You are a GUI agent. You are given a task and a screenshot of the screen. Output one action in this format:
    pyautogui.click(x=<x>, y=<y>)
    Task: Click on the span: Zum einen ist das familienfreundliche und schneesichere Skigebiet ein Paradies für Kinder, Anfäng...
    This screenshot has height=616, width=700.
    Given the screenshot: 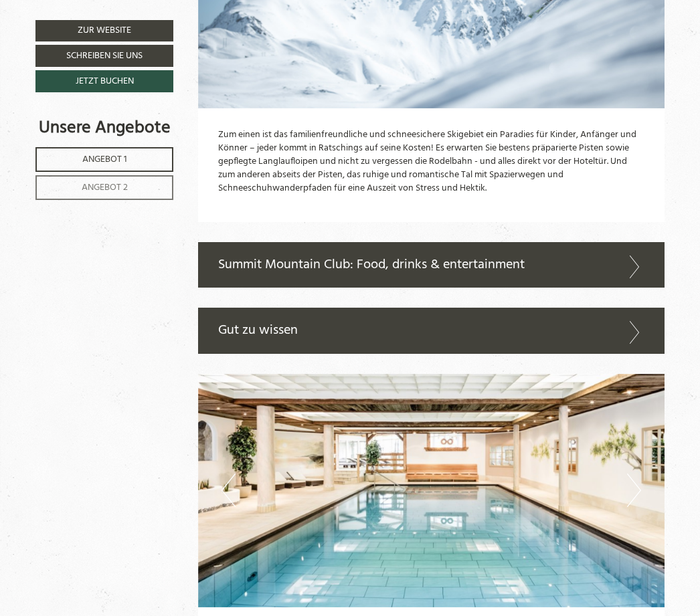 What is the action you would take?
    pyautogui.click(x=427, y=161)
    